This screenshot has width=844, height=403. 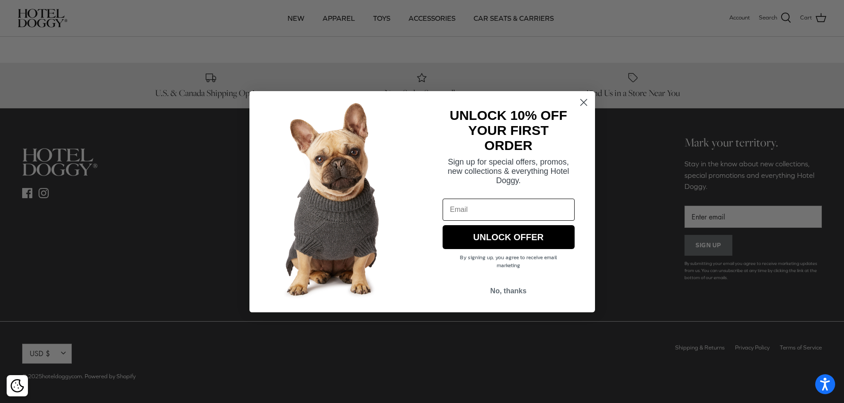 What do you see at coordinates (17, 386) in the screenshot?
I see `img: Cookie policy` at bounding box center [17, 386].